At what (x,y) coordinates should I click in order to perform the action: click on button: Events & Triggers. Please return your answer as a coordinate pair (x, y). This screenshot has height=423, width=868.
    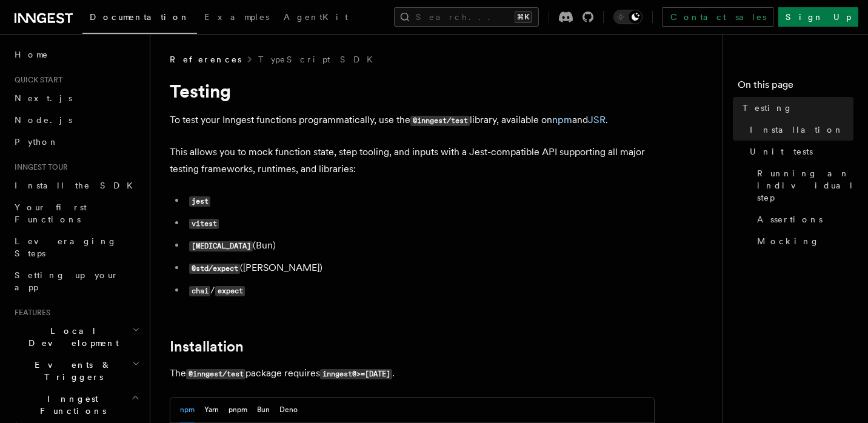
    Looking at the image, I should click on (76, 371).